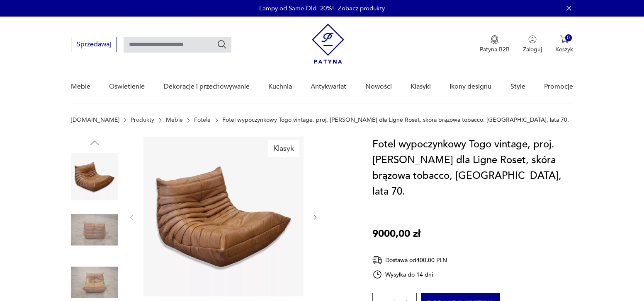  Describe the element at coordinates (420, 86) in the screenshot. I see `a: Klasyki` at that location.